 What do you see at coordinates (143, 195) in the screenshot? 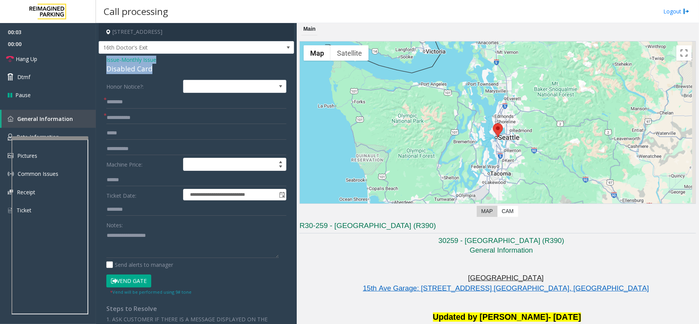
I see `label: Ticket Date:` at bounding box center [143, 195].